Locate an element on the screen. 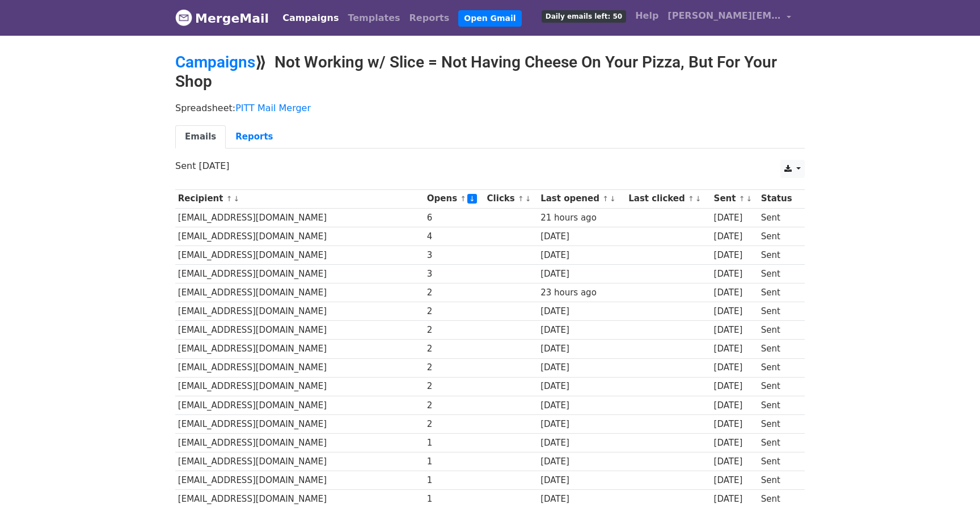  div: 21 hours ago is located at coordinates (582, 218).